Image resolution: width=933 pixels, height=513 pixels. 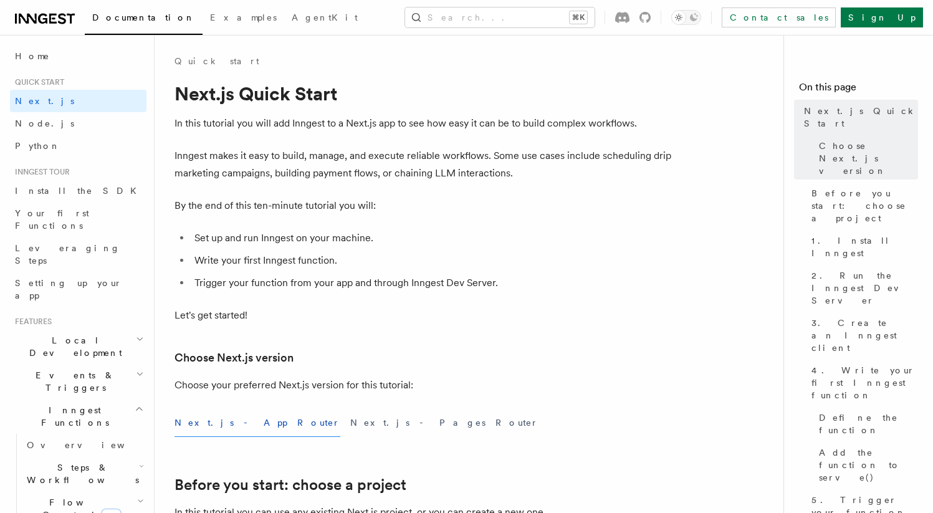 What do you see at coordinates (243, 17) in the screenshot?
I see `span: Examples` at bounding box center [243, 17].